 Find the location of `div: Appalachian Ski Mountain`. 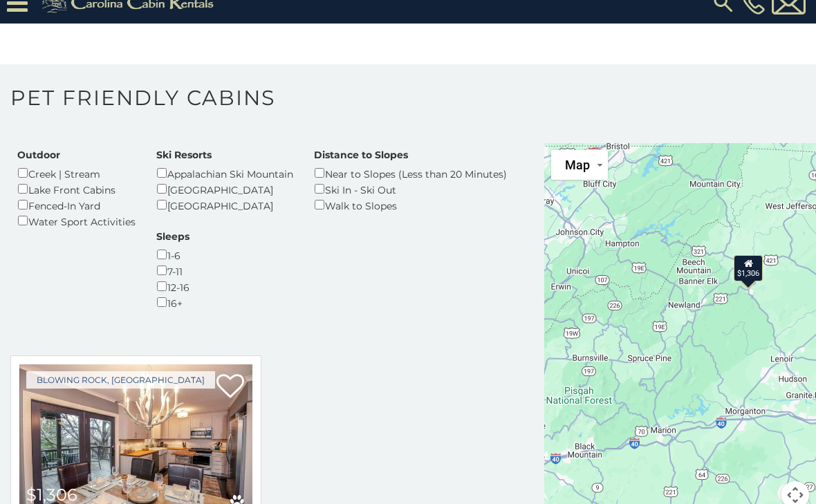

div: Appalachian Ski Mountain is located at coordinates (225, 173).